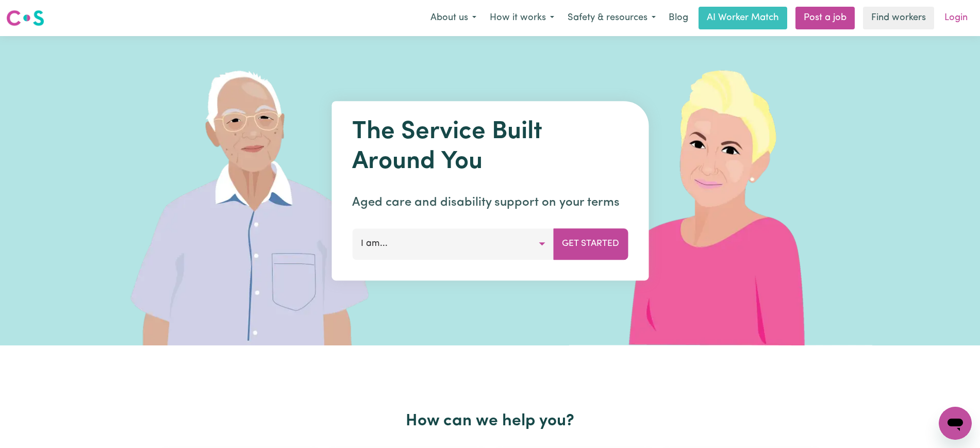 The width and height of the screenshot is (980, 448). Describe the element at coordinates (490, 421) in the screenshot. I see `h2: How can we help you?` at that location.